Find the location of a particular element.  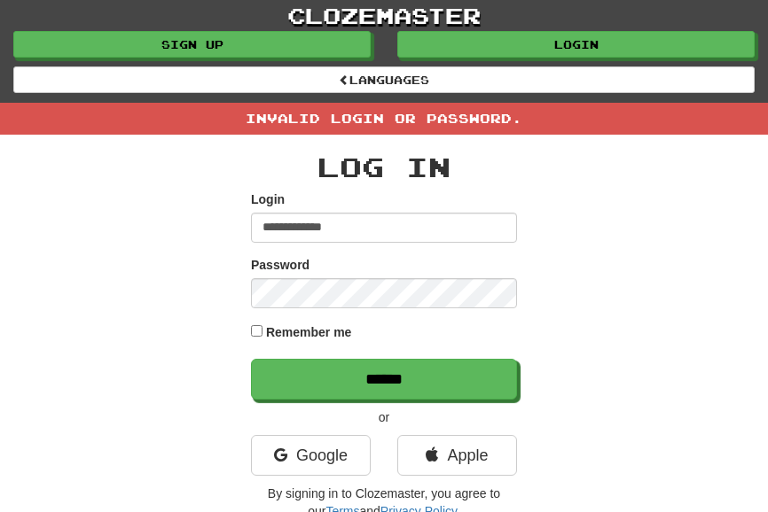

a: Login is located at coordinates (575, 44).